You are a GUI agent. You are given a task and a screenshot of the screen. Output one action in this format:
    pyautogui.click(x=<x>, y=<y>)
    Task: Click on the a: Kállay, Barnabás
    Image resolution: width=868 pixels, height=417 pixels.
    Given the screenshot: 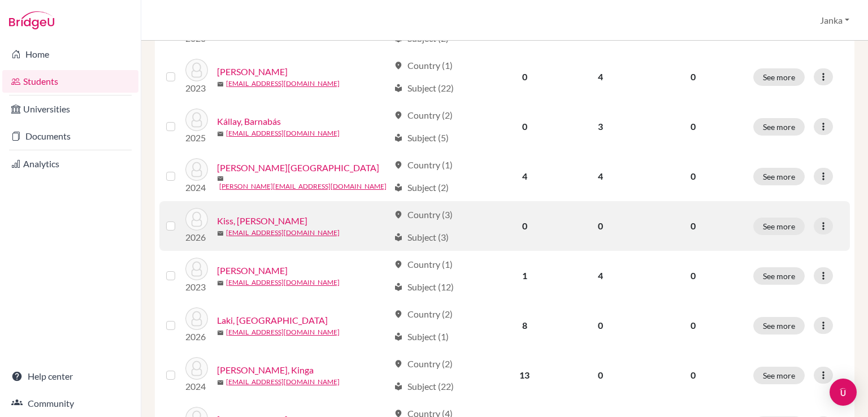 What is the action you would take?
    pyautogui.click(x=249, y=122)
    